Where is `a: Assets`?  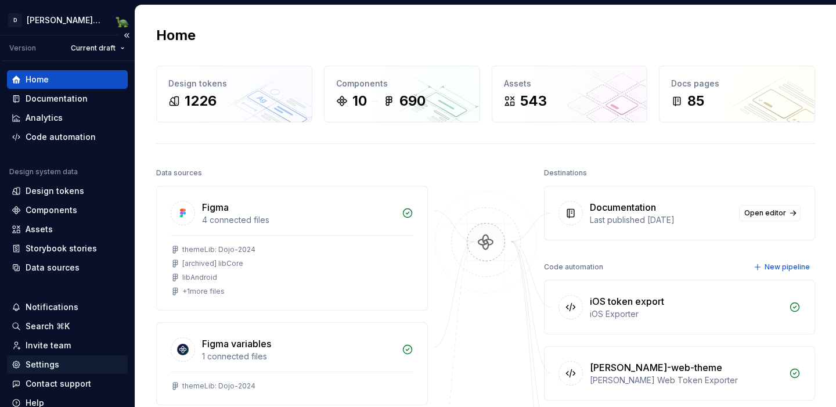
a: Assets is located at coordinates (67, 229).